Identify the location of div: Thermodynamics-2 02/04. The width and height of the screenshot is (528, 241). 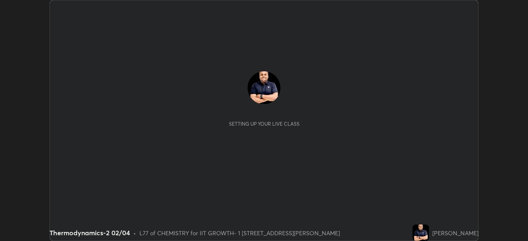
(90, 233).